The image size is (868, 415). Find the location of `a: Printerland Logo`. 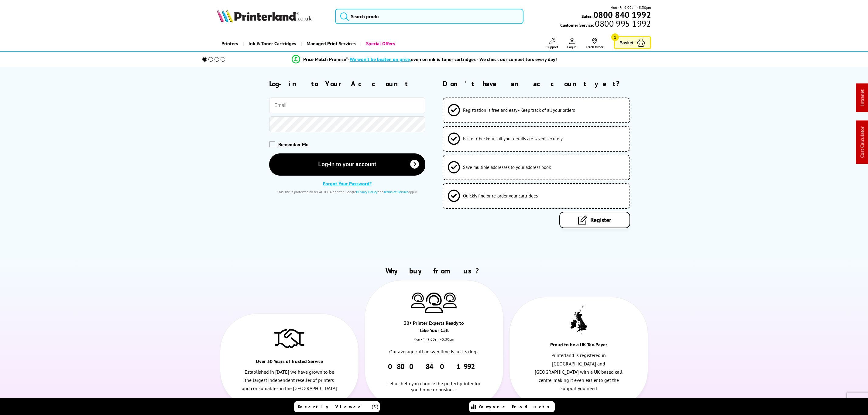

a: Printerland Logo is located at coordinates (272, 17).